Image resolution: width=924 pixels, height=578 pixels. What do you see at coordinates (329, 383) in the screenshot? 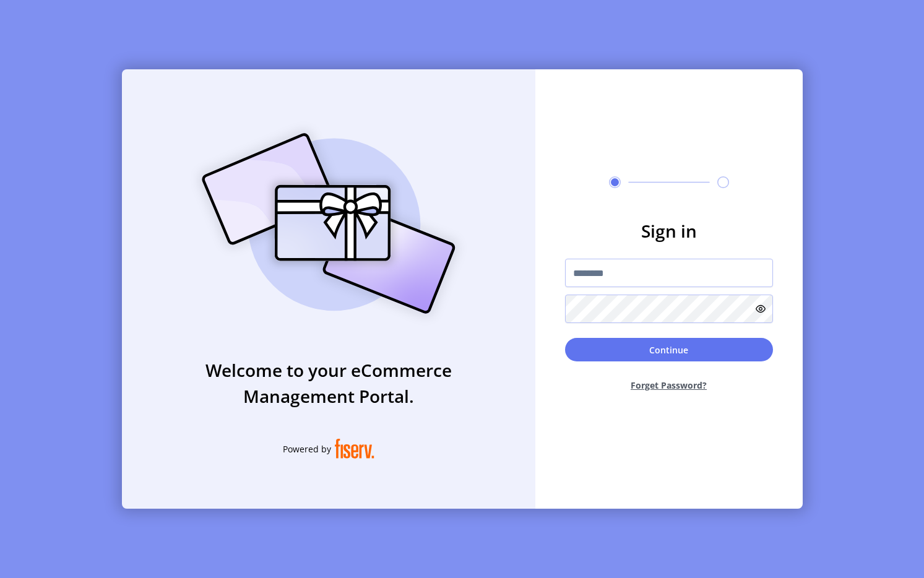
I see `h3: Welcome to your eCommerce Management Portal.` at bounding box center [329, 383].